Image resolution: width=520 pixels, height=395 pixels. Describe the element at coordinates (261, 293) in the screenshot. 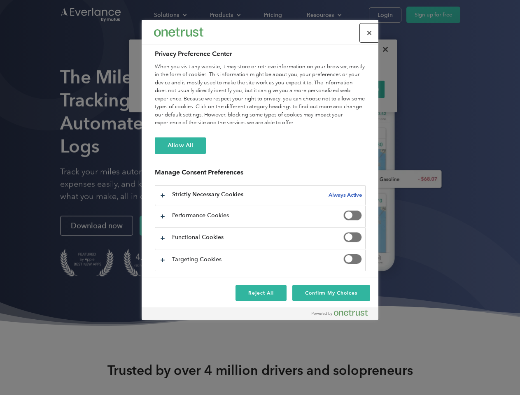

I see `button: Reject All` at that location.